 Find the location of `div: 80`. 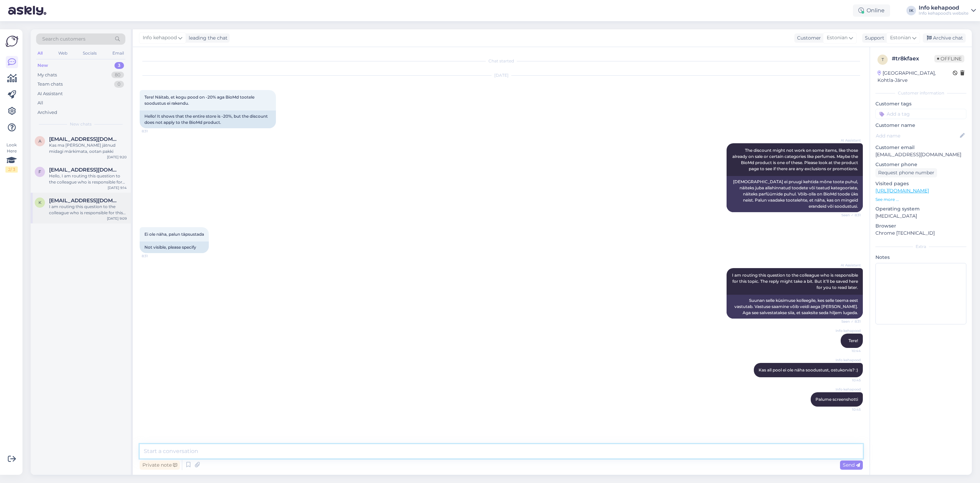

div: 80 is located at coordinates (117, 75).